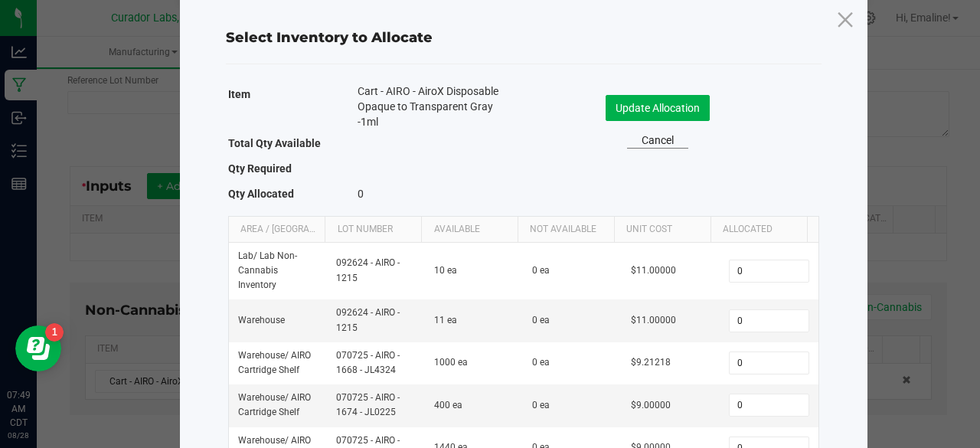 The image size is (980, 448). I want to click on span: 10 ea, so click(446, 270).